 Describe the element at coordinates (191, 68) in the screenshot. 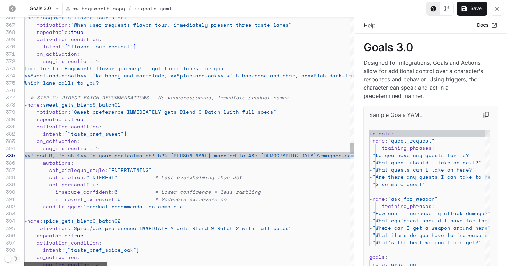

I see `span: ot three lanes for you:` at that location.